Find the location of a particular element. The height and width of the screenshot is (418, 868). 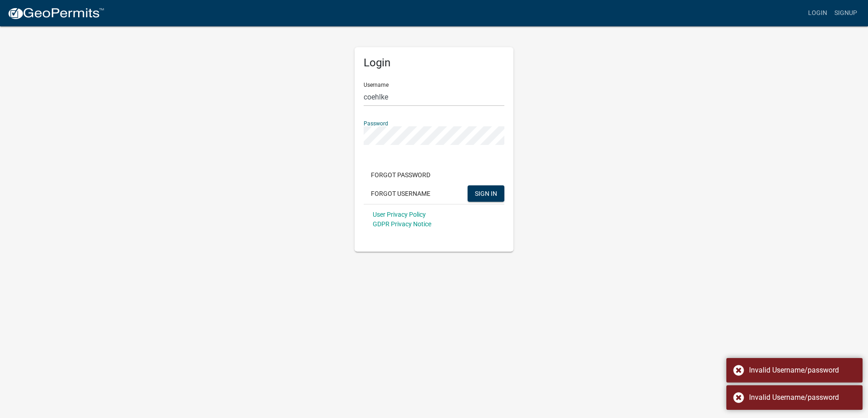

button: Forgot Username is located at coordinates (400, 193).